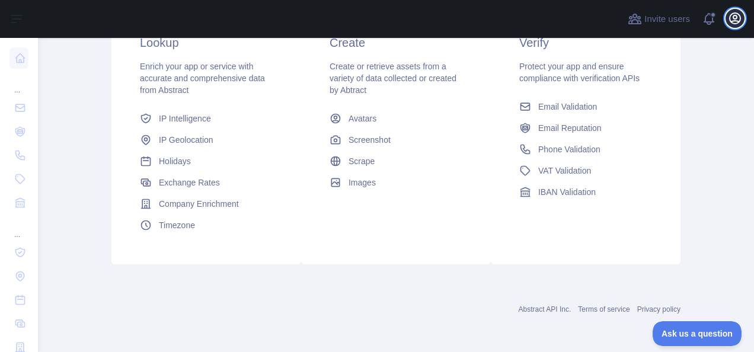  Describe the element at coordinates (206, 225) in the screenshot. I see `a: Timezone` at that location.